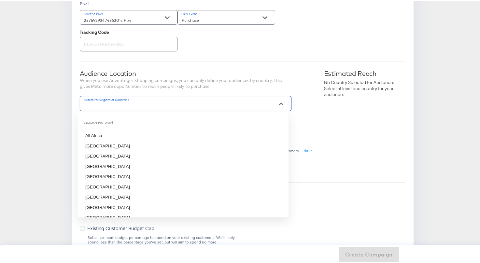 Image resolution: width=480 pixels, height=263 pixels. What do you see at coordinates (183, 135) in the screenshot?
I see `li: All Africa` at bounding box center [183, 135].